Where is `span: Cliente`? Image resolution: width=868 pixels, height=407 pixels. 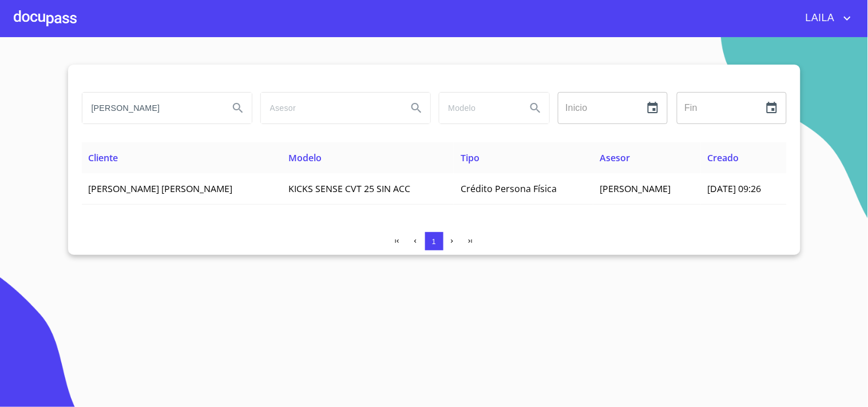 span: Cliente is located at coordinates (104, 158).